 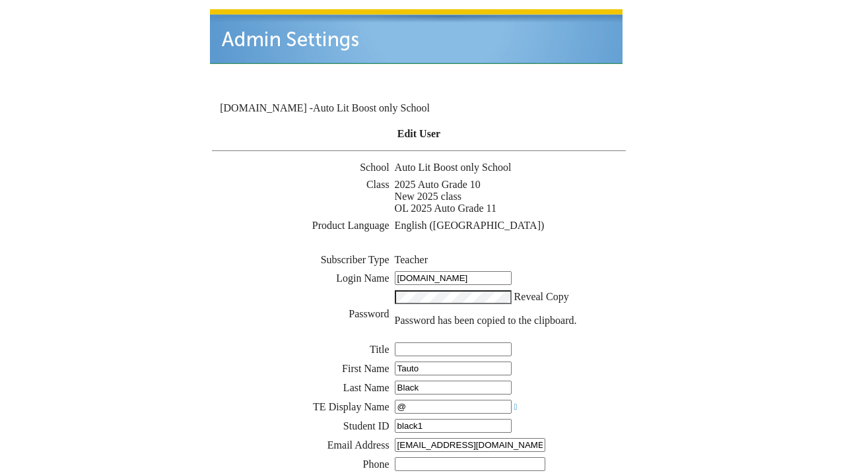 What do you see at coordinates (302, 389) in the screenshot?
I see `td: Last Name` at bounding box center [302, 389].